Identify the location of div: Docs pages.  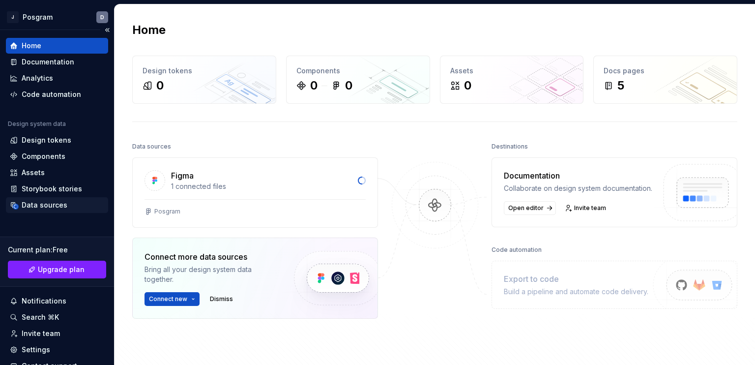
(665, 71).